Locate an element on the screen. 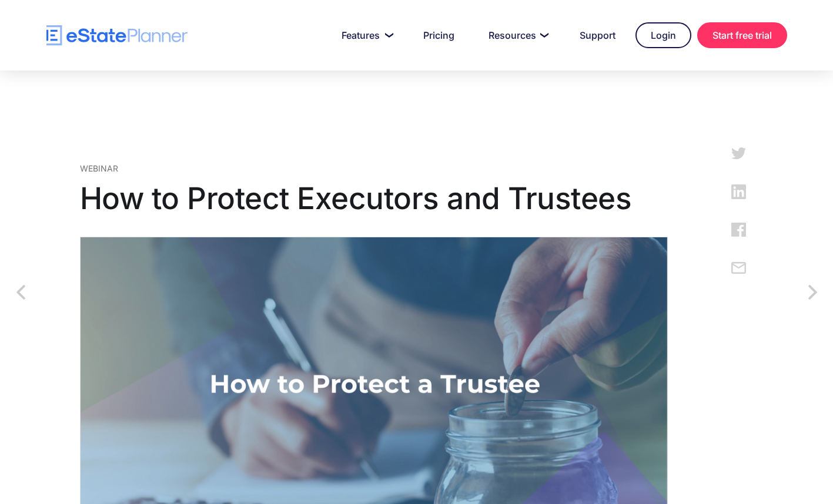  a: Features is located at coordinates (365, 36).